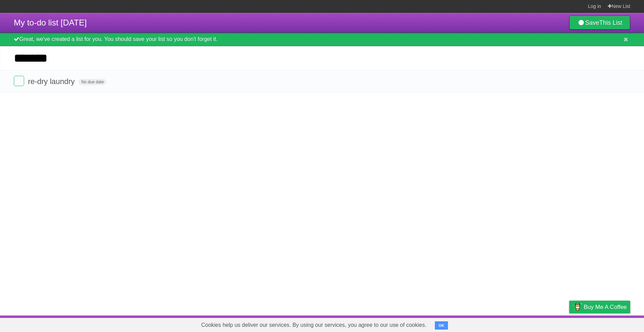 The height and width of the screenshot is (332, 644). What do you see at coordinates (577, 307) in the screenshot?
I see `img: Buy me a coffee` at bounding box center [577, 307].